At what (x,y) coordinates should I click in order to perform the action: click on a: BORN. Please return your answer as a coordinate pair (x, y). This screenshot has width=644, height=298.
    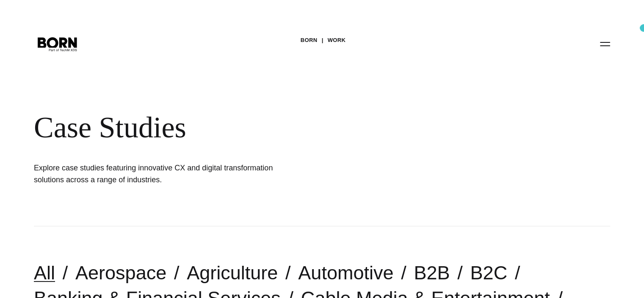
    Looking at the image, I should click on (309, 40).